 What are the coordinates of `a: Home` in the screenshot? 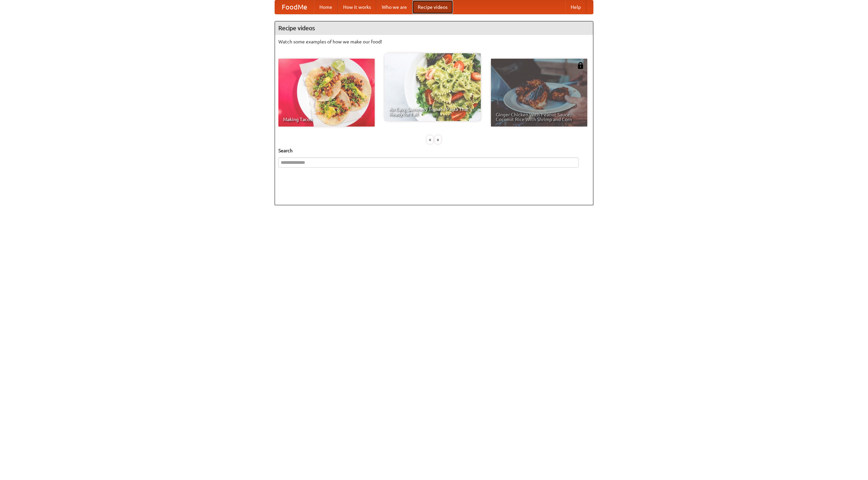 It's located at (326, 7).